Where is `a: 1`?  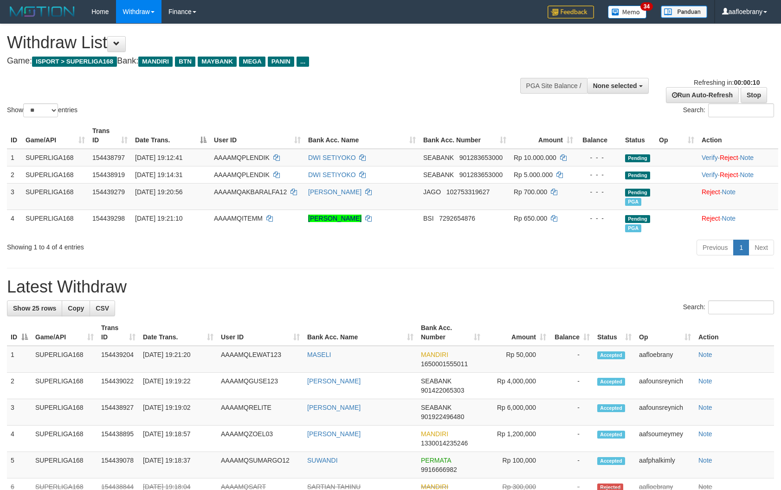 a: 1 is located at coordinates (741, 248).